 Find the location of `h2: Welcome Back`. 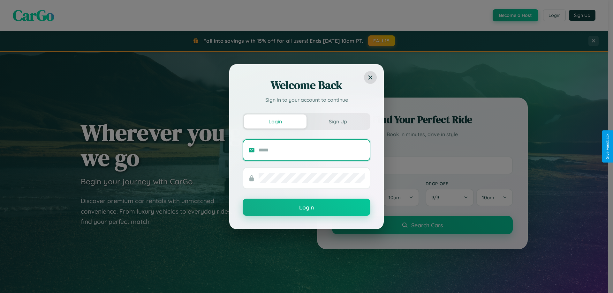

h2: Welcome Back is located at coordinates (307, 85).